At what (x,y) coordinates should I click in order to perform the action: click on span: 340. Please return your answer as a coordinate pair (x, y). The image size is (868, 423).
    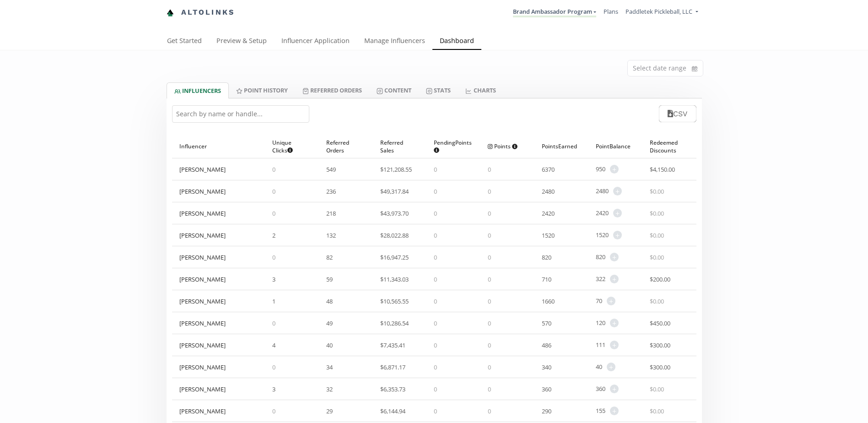
    Looking at the image, I should click on (546, 367).